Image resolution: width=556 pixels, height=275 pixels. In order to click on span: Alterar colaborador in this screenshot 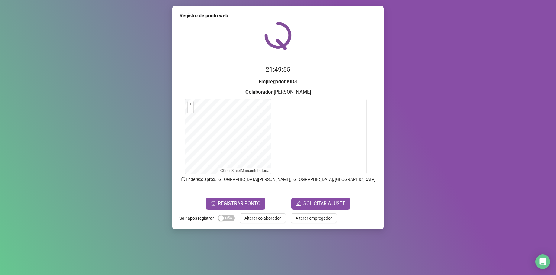, I will do `click(263, 218)`.